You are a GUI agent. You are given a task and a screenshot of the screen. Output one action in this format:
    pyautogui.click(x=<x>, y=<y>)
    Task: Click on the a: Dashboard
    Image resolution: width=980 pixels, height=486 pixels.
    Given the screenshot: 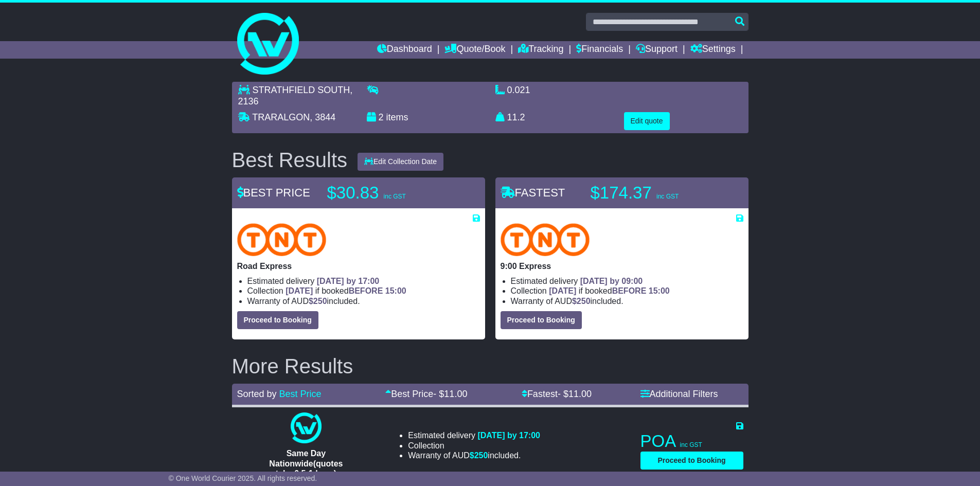 What is the action you would take?
    pyautogui.click(x=404, y=50)
    